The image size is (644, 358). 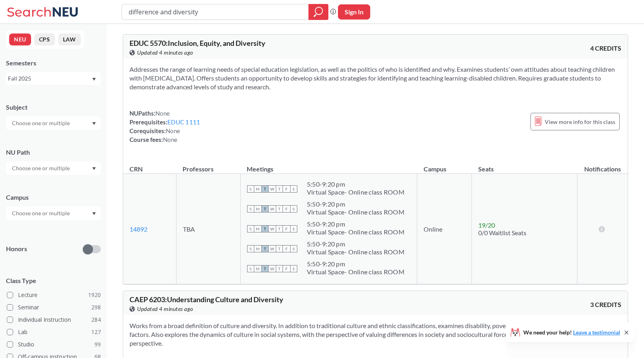 What do you see at coordinates (206, 299) in the screenshot?
I see `span: CAEP 6203 : Understanding Culture and Diversity` at bounding box center [206, 299].